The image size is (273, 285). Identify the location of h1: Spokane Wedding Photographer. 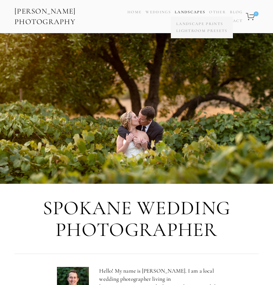
(136, 218).